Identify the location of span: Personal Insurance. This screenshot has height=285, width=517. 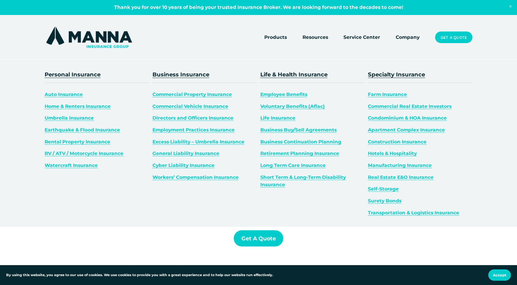
(72, 74).